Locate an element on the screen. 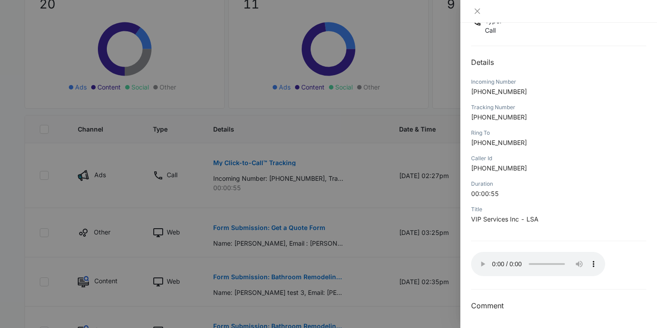 Image resolution: width=657 pixels, height=328 pixels. audio: Your browser does not support the audio tag. is located at coordinates (538, 264).